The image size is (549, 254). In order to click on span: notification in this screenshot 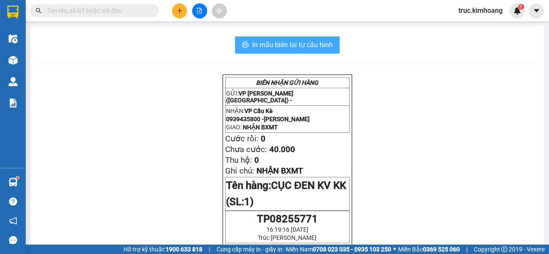, I will do `click(13, 221)`.